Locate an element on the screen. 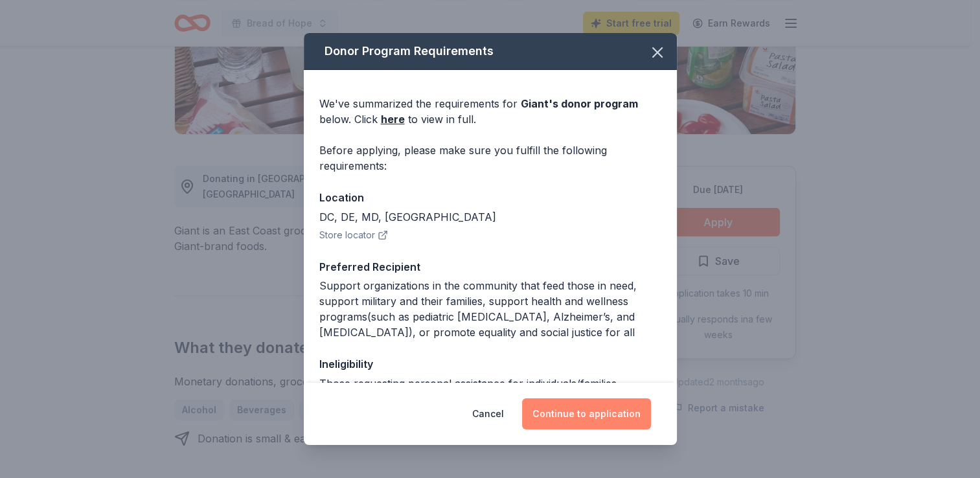  div: Donor Program Requirements is located at coordinates (490, 51).